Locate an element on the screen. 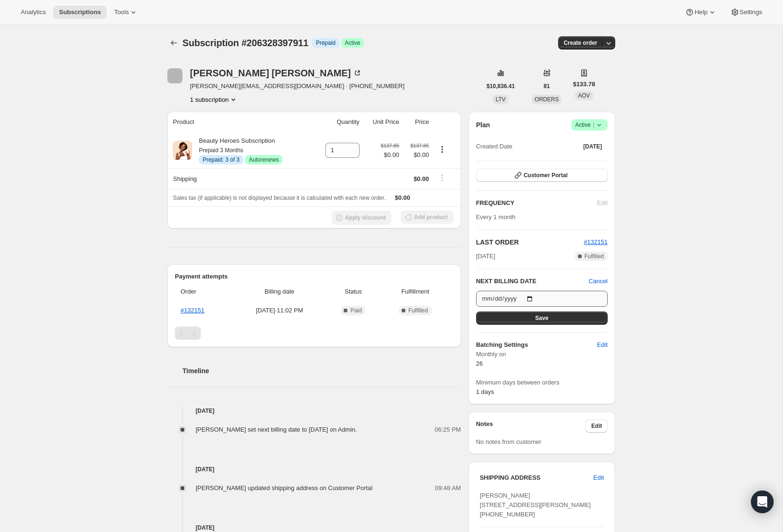 The width and height of the screenshot is (783, 532). th: Order is located at coordinates (204, 292).